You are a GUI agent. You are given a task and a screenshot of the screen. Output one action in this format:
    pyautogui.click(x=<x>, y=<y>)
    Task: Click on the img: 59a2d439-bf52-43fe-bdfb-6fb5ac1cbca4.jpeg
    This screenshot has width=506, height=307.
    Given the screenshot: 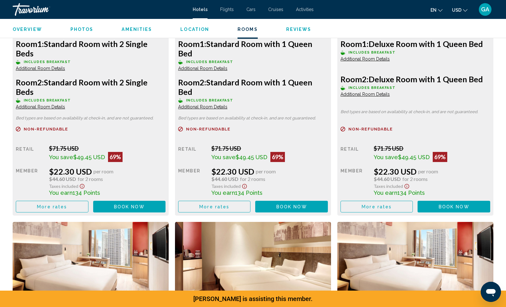 What is the action you would take?
    pyautogui.click(x=253, y=262)
    